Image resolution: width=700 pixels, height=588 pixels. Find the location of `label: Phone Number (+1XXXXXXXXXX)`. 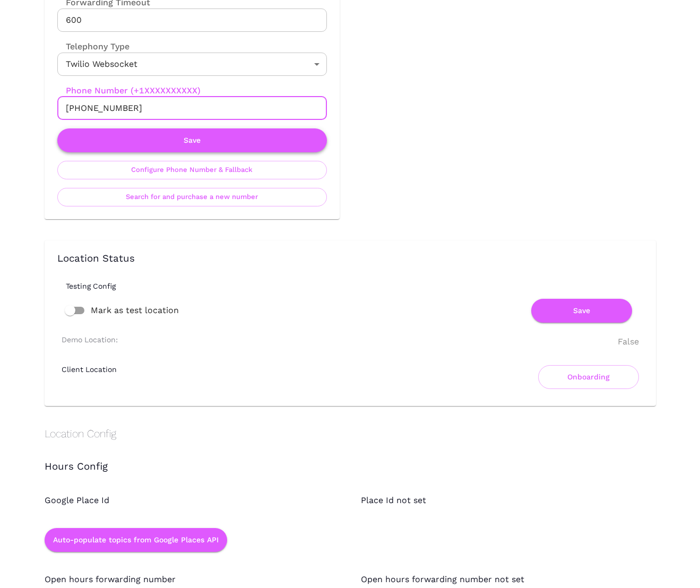

label: Phone Number (+1XXXXXXXXXX) is located at coordinates (193, 90).